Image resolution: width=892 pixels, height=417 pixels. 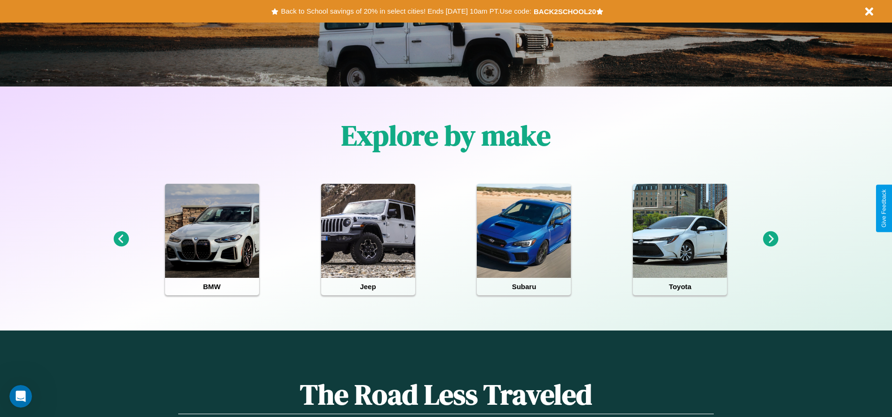 I want to click on h4: BMW, so click(x=212, y=286).